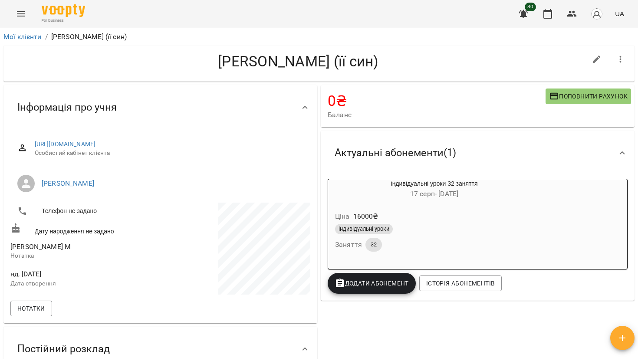 This screenshot has height=364, width=638. What do you see at coordinates (31, 308) in the screenshot?
I see `button: Нотатки` at bounding box center [31, 308].